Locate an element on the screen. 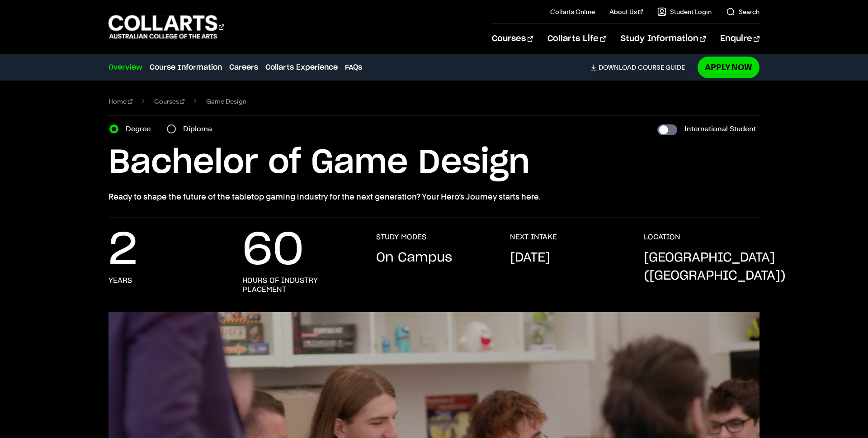 This screenshot has width=868, height=438. span: Download is located at coordinates (617, 68).